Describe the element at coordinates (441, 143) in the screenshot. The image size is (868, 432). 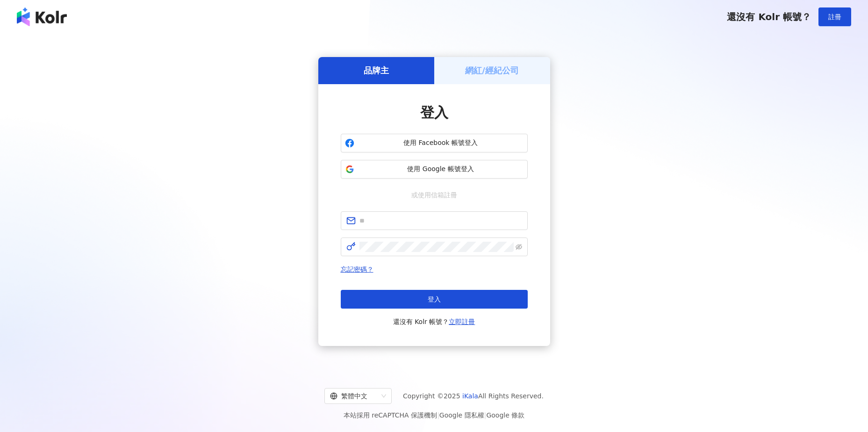
I see `span: 使用 Facebook 帳號登入` at that location.